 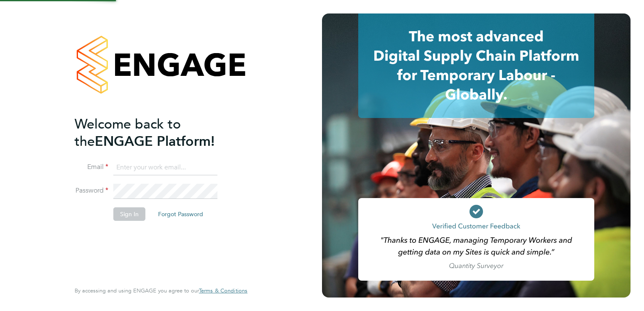 What do you see at coordinates (180, 214) in the screenshot?
I see `button: Forgot Password` at bounding box center [180, 214].